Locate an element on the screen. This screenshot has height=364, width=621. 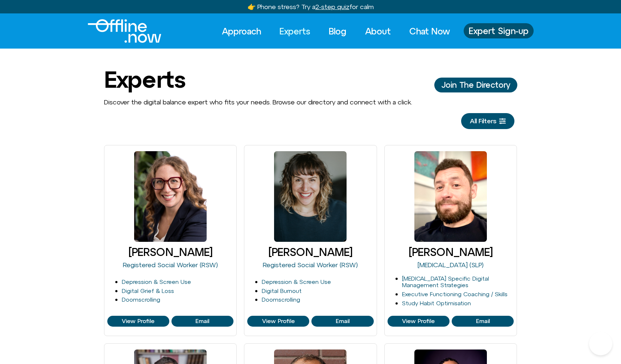
a: Study Habit Optimisation is located at coordinates (437, 303).